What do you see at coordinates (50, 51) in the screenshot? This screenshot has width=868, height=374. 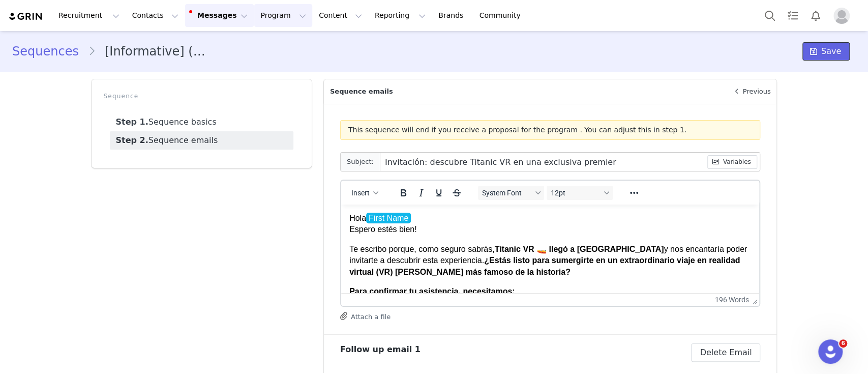 I see `a: Sequences` at bounding box center [50, 51].